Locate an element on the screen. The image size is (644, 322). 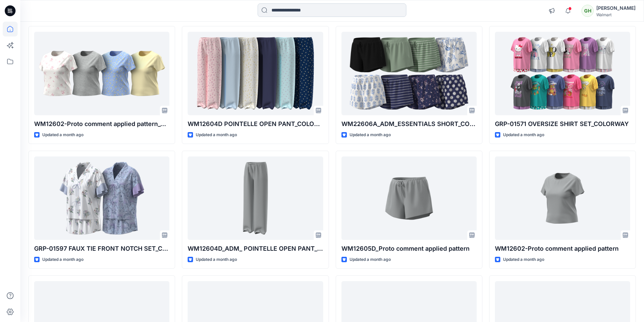
a: GRP-01571 OVERSIZE SHIRT SET_COLORWAY is located at coordinates (563, 73).